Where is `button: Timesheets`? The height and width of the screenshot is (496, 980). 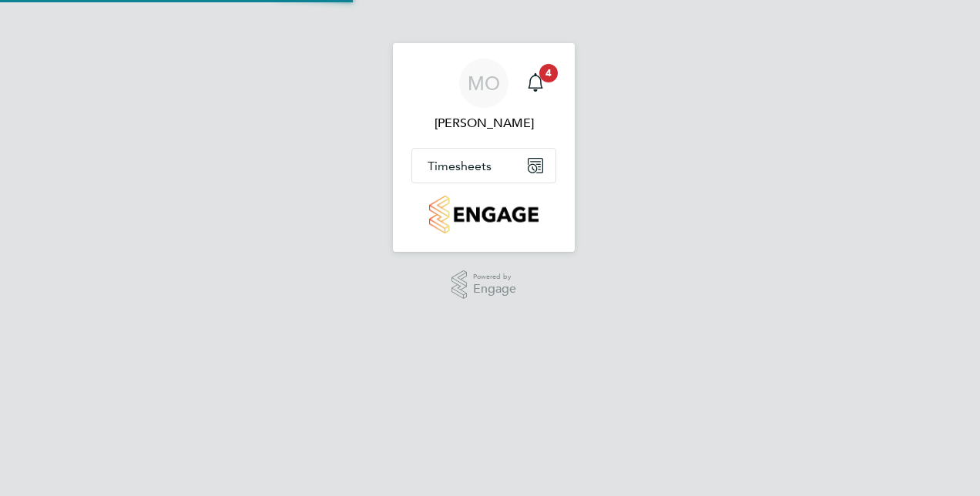
button: Timesheets is located at coordinates (484, 166).